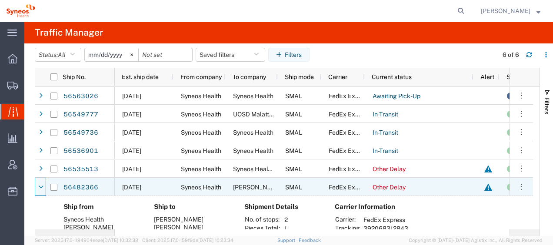 Image resolution: width=553 pixels, height=245 pixels. Describe the element at coordinates (20, 11) in the screenshot. I see `img: logo` at that location.